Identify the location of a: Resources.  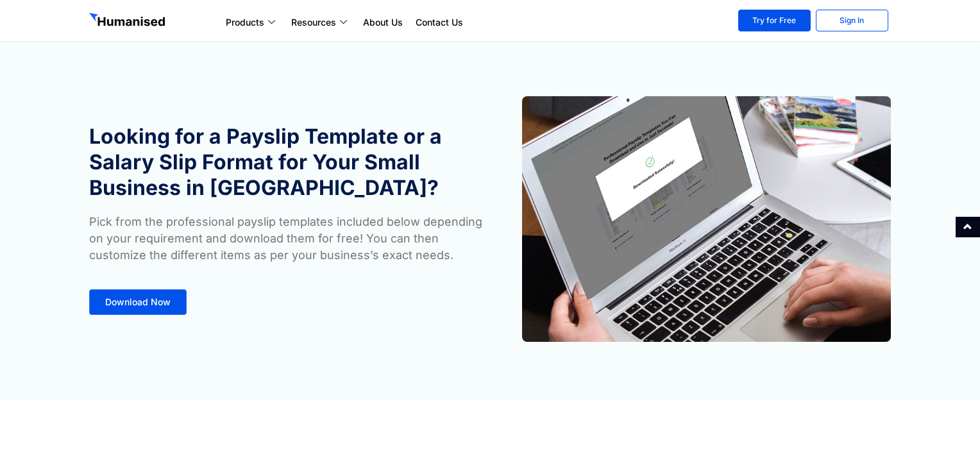
(321, 23).